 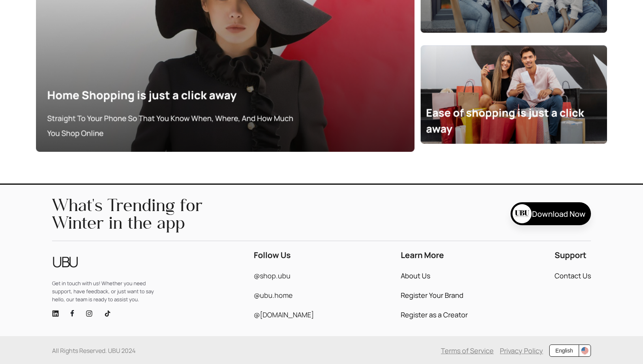 I want to click on a: Terms of Service, so click(x=467, y=350).